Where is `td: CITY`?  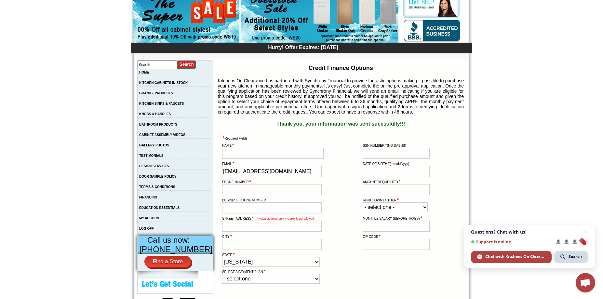 td: CITY is located at coordinates (272, 242).